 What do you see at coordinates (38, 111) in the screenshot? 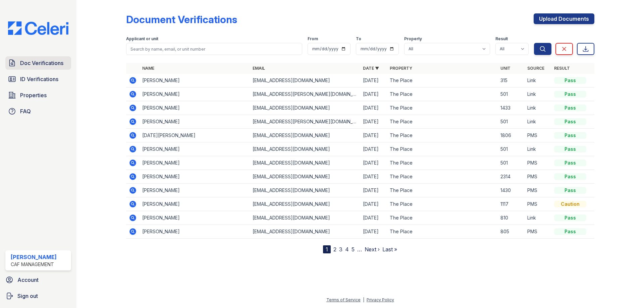
I see `a: FAQ` at bounding box center [38, 111].